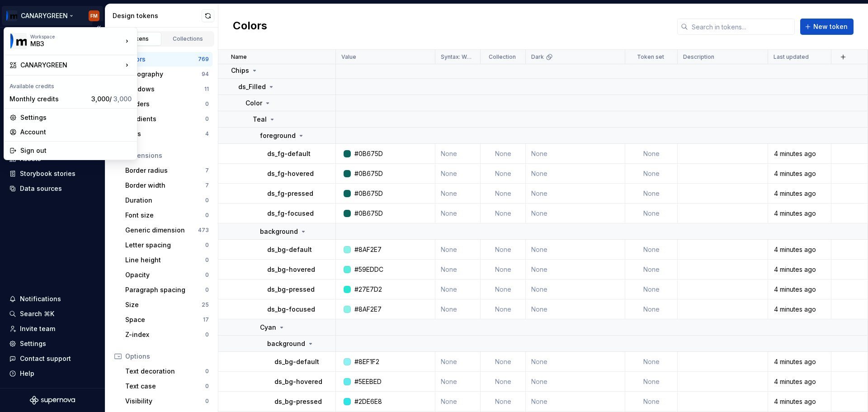 This screenshot has width=868, height=412. What do you see at coordinates (112, 99) in the screenshot?
I see `span: 3,000 /` at bounding box center [112, 99].